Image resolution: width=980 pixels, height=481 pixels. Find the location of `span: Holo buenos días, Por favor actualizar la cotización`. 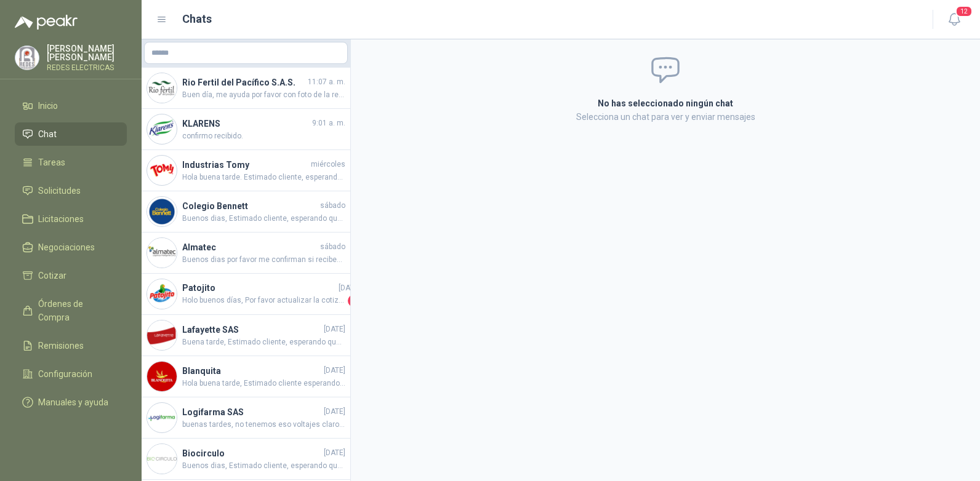

span: Holo buenos días, Por favor actualizar la cotización is located at coordinates (263, 301).